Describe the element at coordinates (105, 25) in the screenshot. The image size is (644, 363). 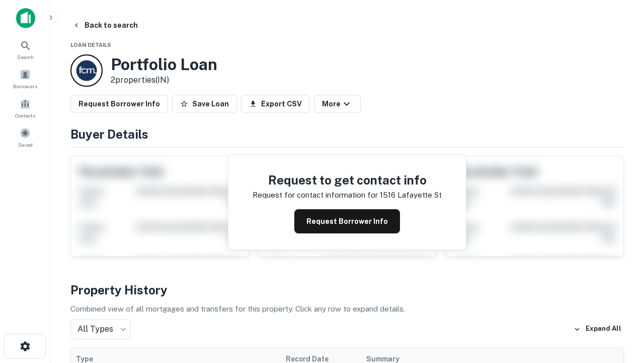
I see `button: Back to search` at that location.